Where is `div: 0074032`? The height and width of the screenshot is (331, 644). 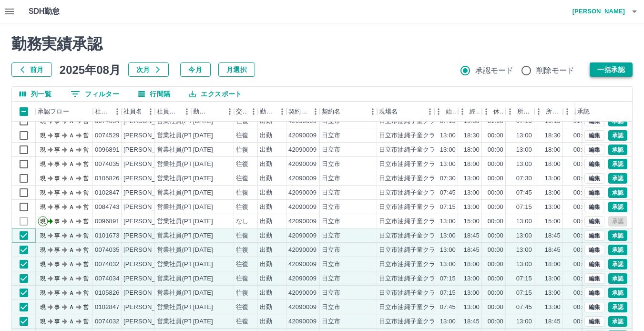 div: 0074032 is located at coordinates (107, 264).